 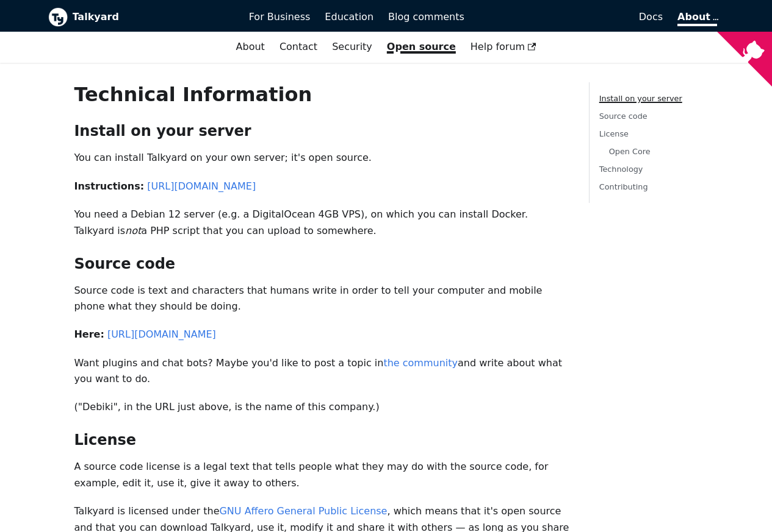 What do you see at coordinates (321, 131) in the screenshot?
I see `h2: Install on your server` at bounding box center [321, 131].